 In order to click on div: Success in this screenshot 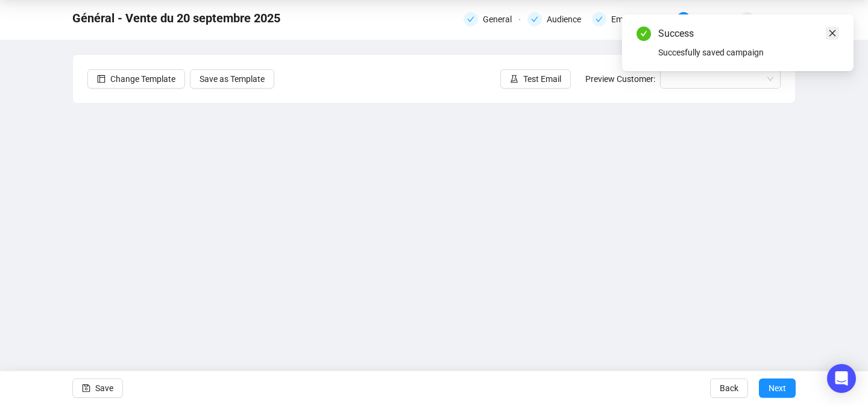, I will do `click(748, 33)`.